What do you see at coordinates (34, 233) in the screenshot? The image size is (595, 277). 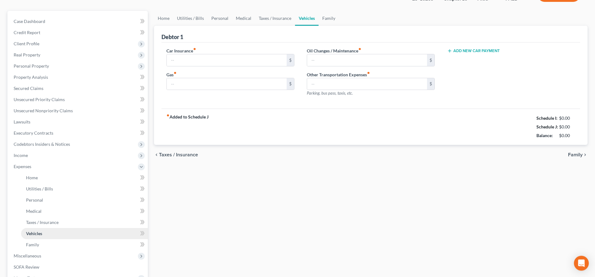 I see `span: Vehicles` at bounding box center [34, 233].